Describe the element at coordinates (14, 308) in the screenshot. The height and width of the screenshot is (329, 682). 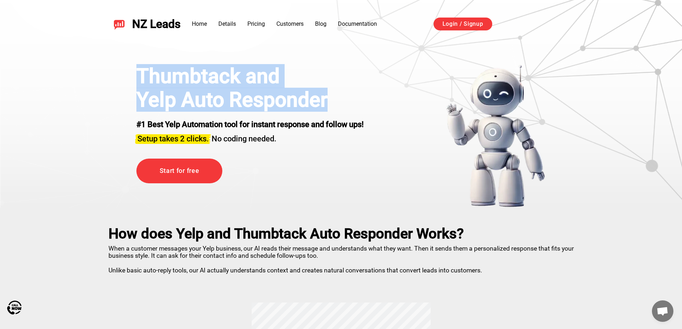
I see `img: Call Now` at that location.